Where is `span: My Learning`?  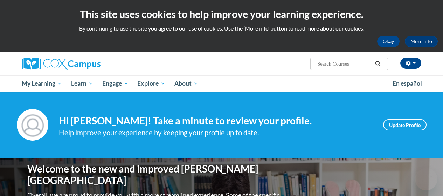
span: My Learning is located at coordinates (42, 83).